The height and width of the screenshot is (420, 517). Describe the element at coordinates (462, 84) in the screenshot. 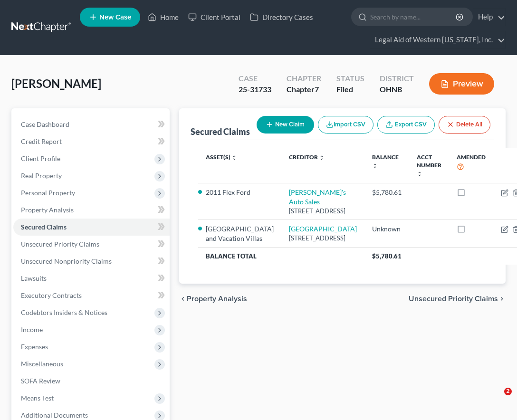

I see `button: Preview` at that location.